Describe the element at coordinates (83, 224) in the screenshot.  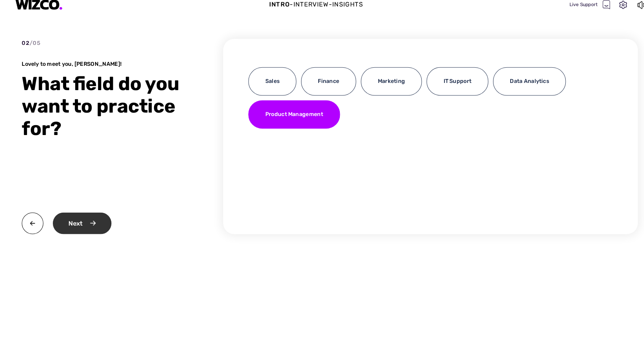
I see `div: Next` at that location.